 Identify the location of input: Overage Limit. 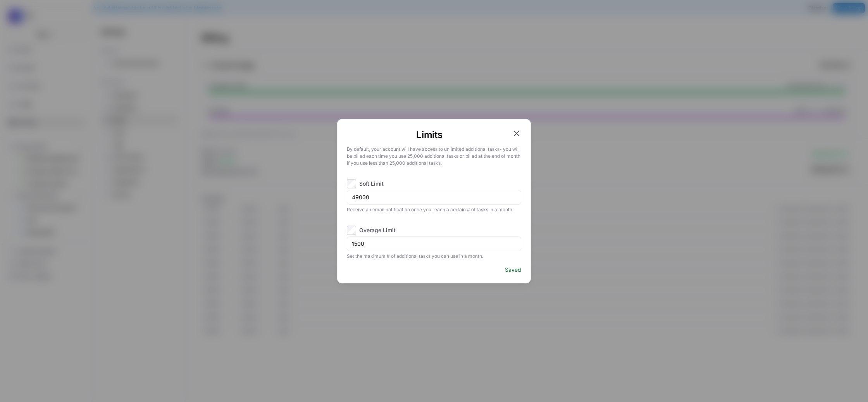
(351, 230).